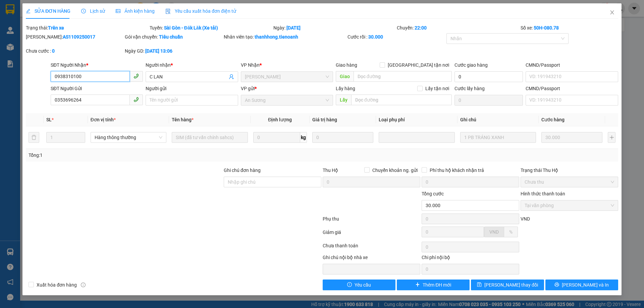 This screenshot has height=308, width=644. I want to click on div: VP gửi, so click(286, 88).